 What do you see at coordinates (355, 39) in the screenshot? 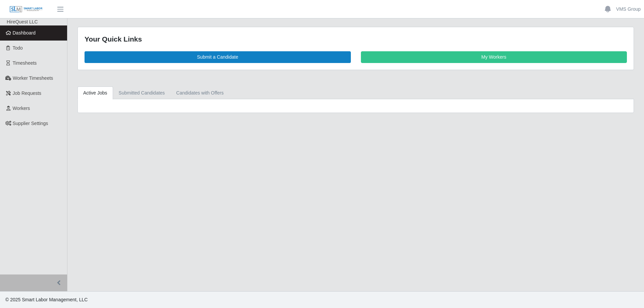
I see `div: Your Quick Links` at bounding box center [355, 39].